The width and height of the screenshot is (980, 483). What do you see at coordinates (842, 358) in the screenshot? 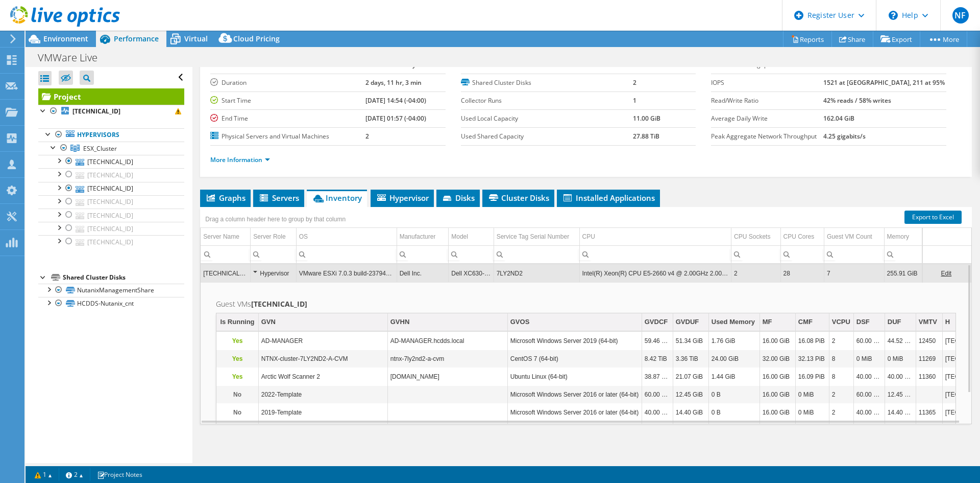
I see `td: Column VCPU, Value 8` at bounding box center [842, 358].